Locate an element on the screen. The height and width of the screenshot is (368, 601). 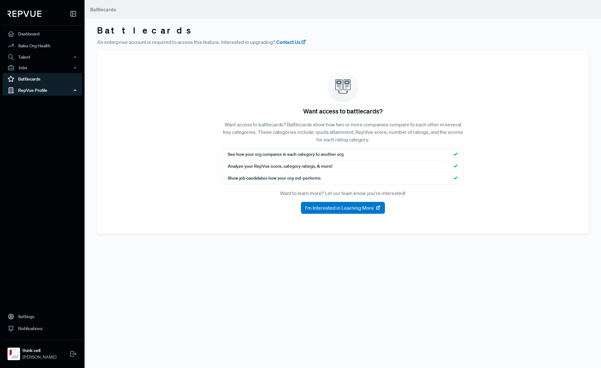
a: Contact Us is located at coordinates (291, 42).